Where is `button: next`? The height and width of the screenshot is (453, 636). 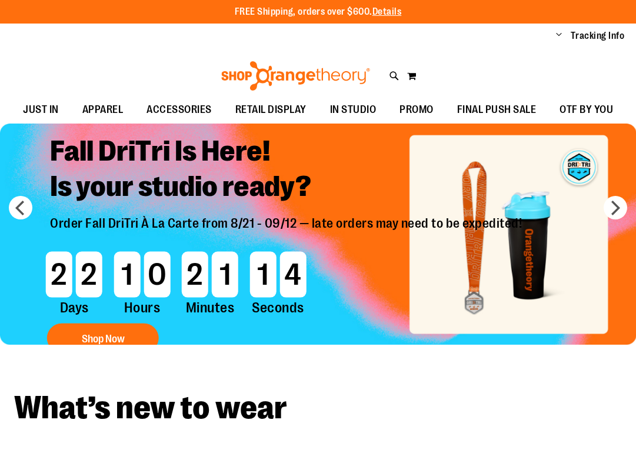 button: next is located at coordinates (616, 208).